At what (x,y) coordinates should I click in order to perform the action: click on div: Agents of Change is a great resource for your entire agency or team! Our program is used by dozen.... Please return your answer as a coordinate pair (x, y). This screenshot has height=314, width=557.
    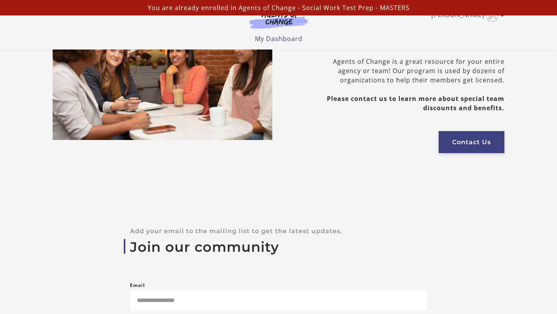
    Looking at the image, I should click on (407, 85).